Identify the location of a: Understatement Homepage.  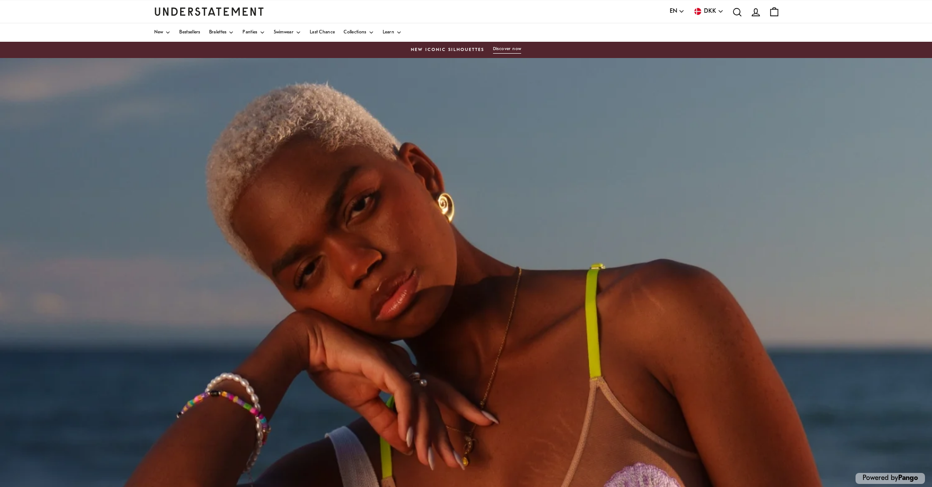
(209, 11).